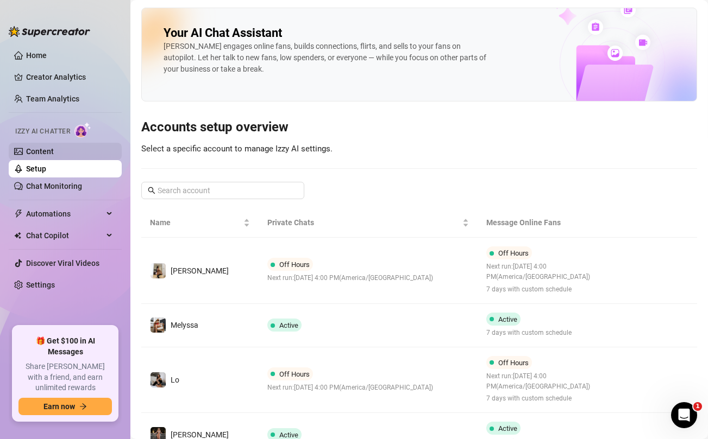 The width and height of the screenshot is (708, 439). I want to click on th: Name, so click(200, 223).